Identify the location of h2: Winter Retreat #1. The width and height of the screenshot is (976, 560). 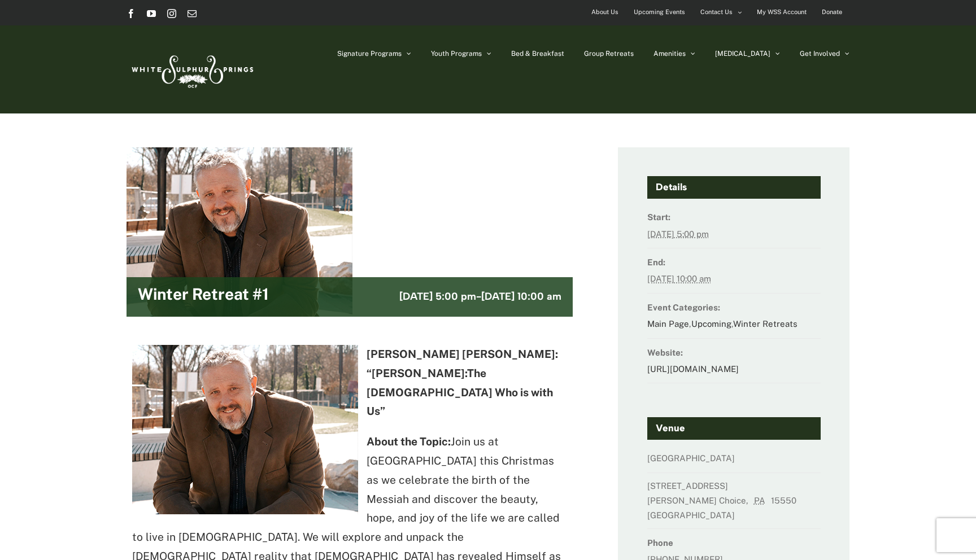
(203, 297).